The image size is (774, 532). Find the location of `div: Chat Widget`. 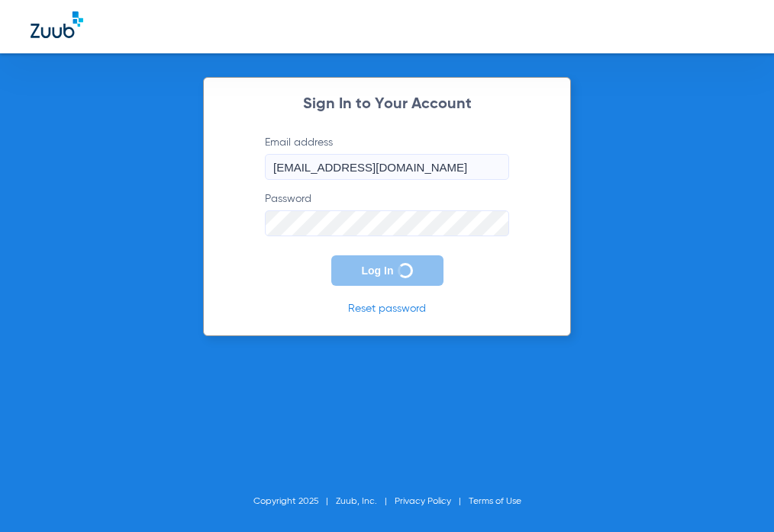

div: Chat Widget is located at coordinates (735, 495).